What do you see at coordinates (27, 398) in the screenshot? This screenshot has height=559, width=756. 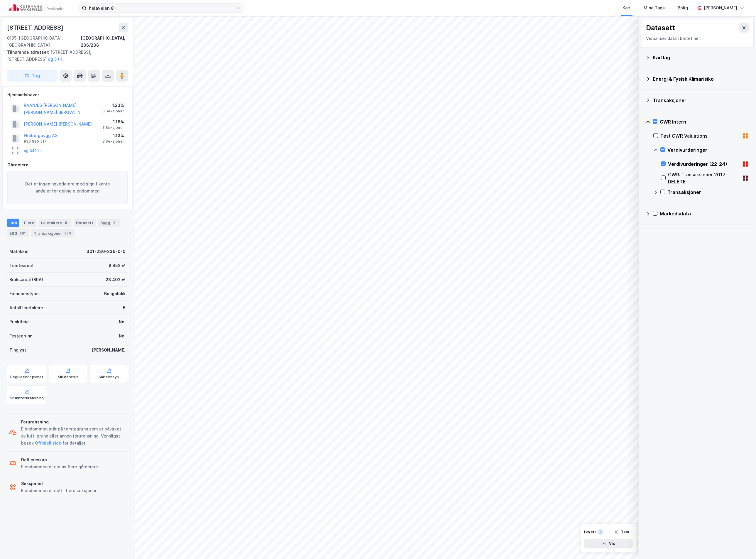 I see `div: Grunnforurensning` at bounding box center [27, 398].